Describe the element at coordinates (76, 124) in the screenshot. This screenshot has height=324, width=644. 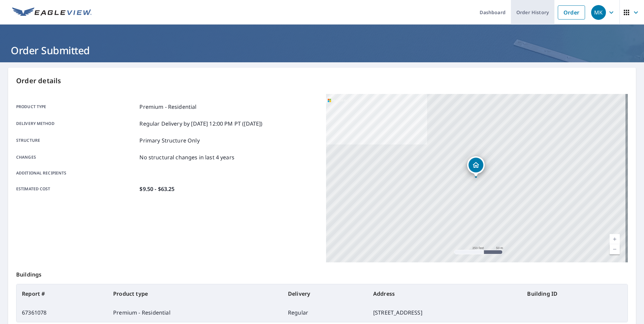
I see `p: Delivery method` at that location.